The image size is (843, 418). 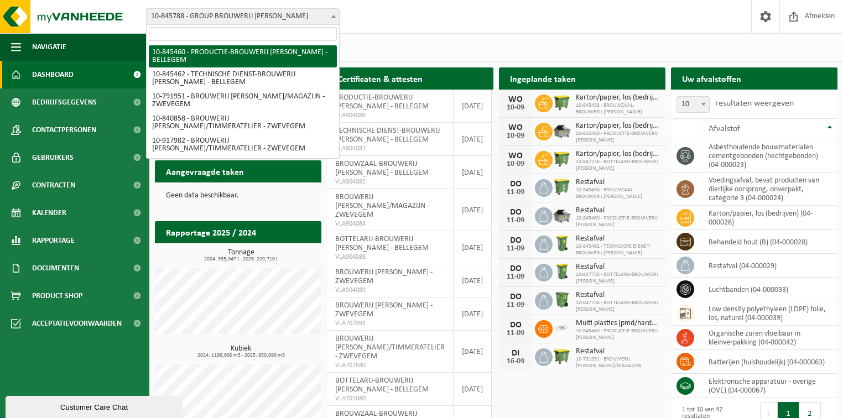 What do you see at coordinates (211, 232) in the screenshot?
I see `h2: Rapportage 2025 / 2024` at bounding box center [211, 232].